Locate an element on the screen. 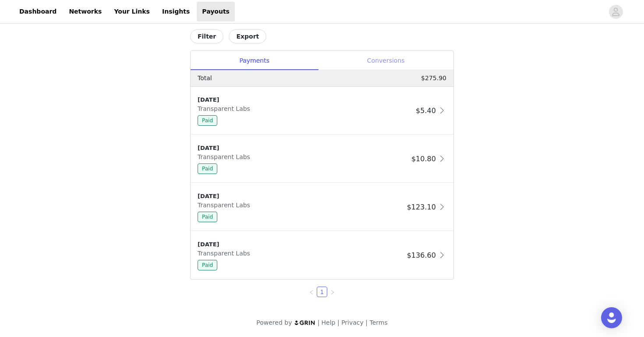 The image size is (644, 337). div: avatar is located at coordinates (615, 12).